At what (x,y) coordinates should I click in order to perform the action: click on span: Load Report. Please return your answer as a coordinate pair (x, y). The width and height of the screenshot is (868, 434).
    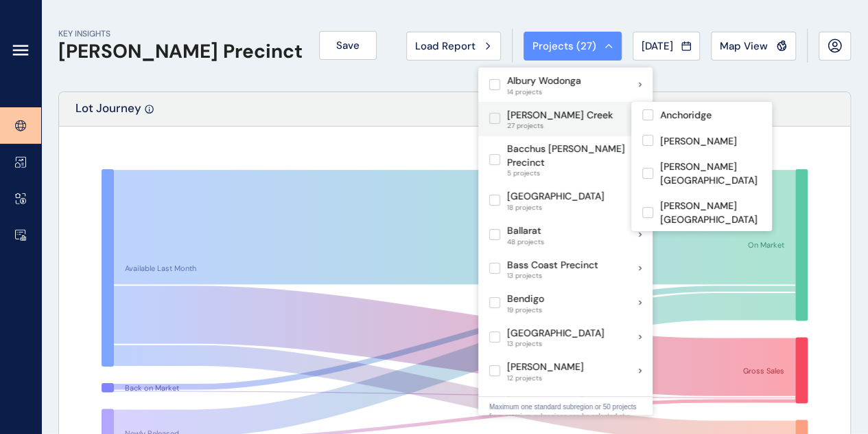
    Looking at the image, I should click on (445, 46).